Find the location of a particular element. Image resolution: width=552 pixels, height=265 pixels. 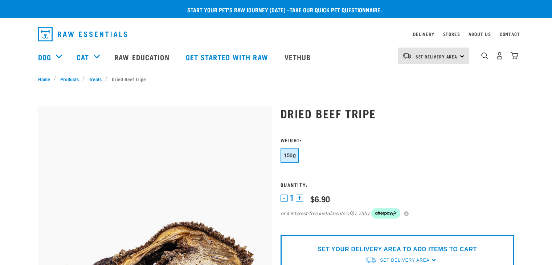

div: $6.90 is located at coordinates (320, 198).